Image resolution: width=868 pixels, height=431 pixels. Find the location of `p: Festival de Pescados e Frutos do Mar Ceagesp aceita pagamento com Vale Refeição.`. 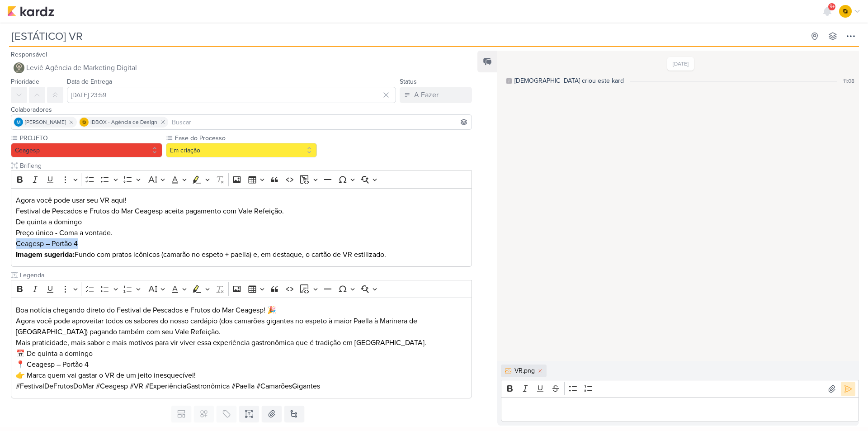

p: Festival de Pescados e Frutos do Mar Ceagesp aceita pagamento com Vale Refeição. is located at coordinates (242, 211).